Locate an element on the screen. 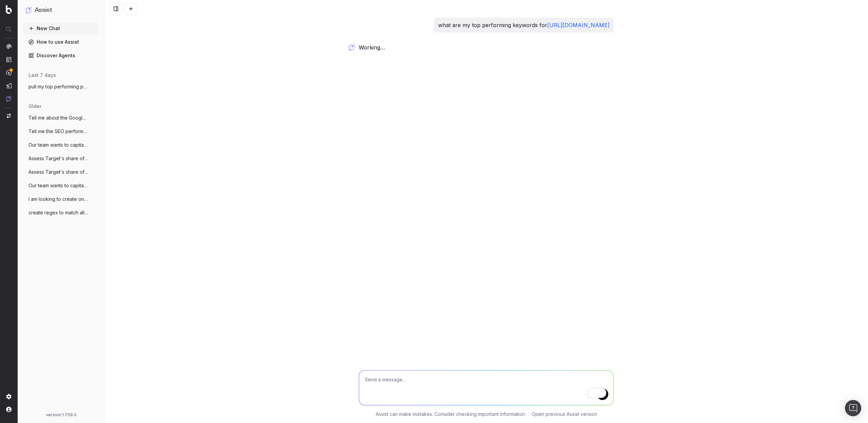 The image size is (868, 423). span: Assess Target's share of voice for 'swit is located at coordinates (59, 172).